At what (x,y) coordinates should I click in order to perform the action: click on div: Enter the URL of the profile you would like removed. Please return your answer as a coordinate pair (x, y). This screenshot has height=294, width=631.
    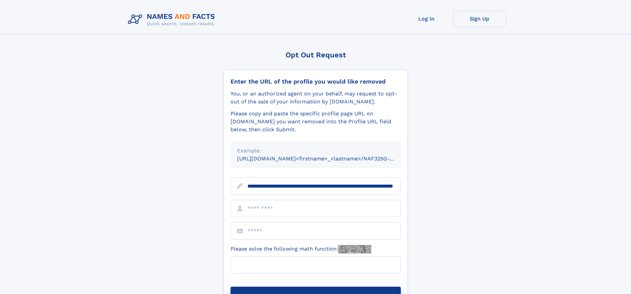
    Looking at the image, I should click on (315, 81).